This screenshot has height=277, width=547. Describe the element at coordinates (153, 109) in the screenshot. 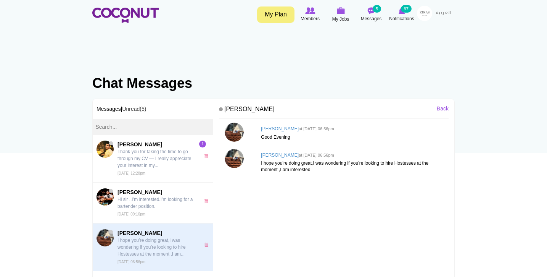

I see `h3: Messages` at that location.